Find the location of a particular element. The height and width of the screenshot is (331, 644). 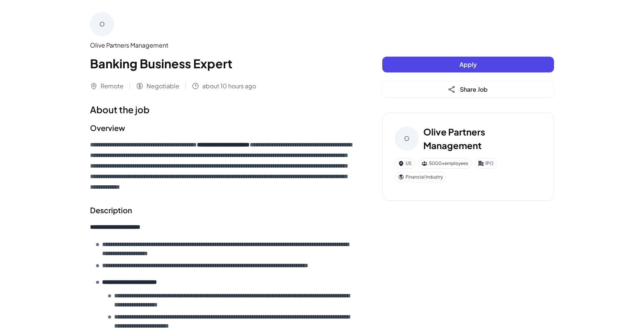

span: Remote is located at coordinates (112, 86).